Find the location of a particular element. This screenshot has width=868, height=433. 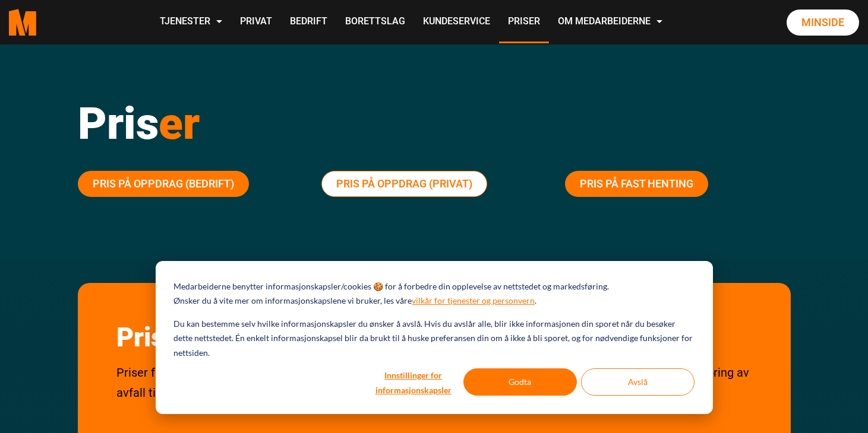

a: Pris på oppdrag (Privat) is located at coordinates (404, 184).